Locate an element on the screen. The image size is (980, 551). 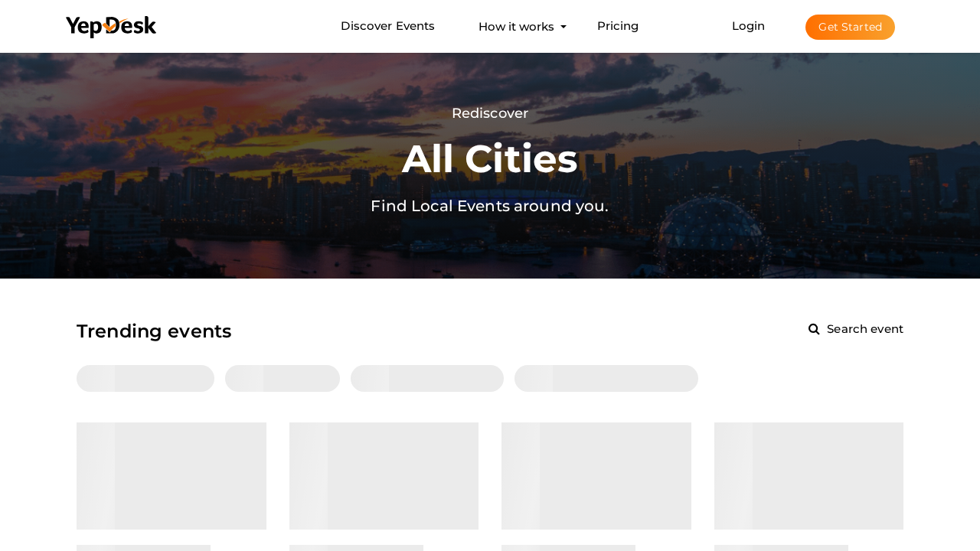
label: Find Local Events around you. is located at coordinates (490, 205).